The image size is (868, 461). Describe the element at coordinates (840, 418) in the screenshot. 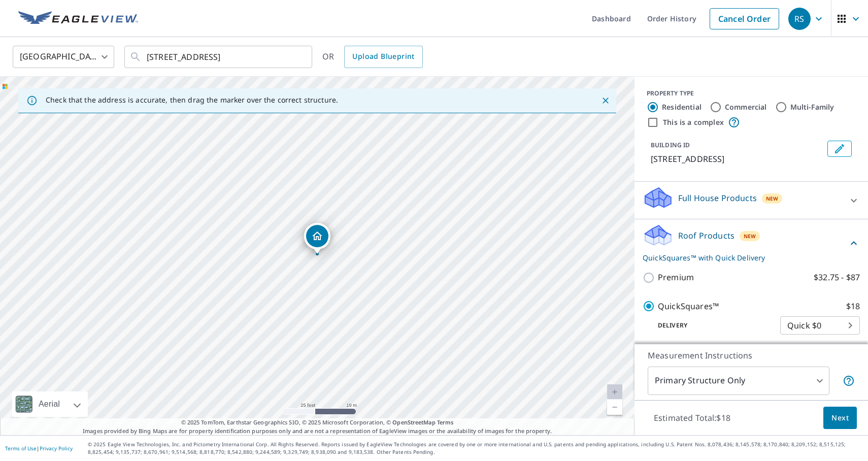

I see `button: Next` at that location.